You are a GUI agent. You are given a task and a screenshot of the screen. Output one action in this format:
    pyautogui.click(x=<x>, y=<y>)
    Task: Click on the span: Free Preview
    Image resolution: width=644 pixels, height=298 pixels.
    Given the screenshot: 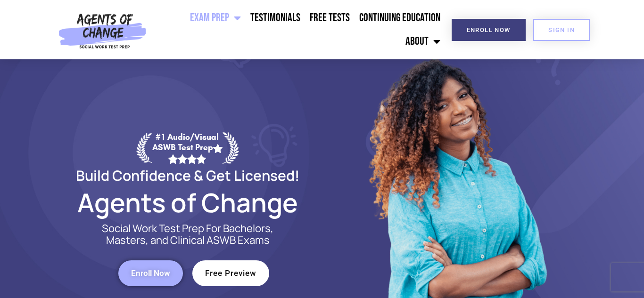 What is the action you would take?
    pyautogui.click(x=231, y=273)
    